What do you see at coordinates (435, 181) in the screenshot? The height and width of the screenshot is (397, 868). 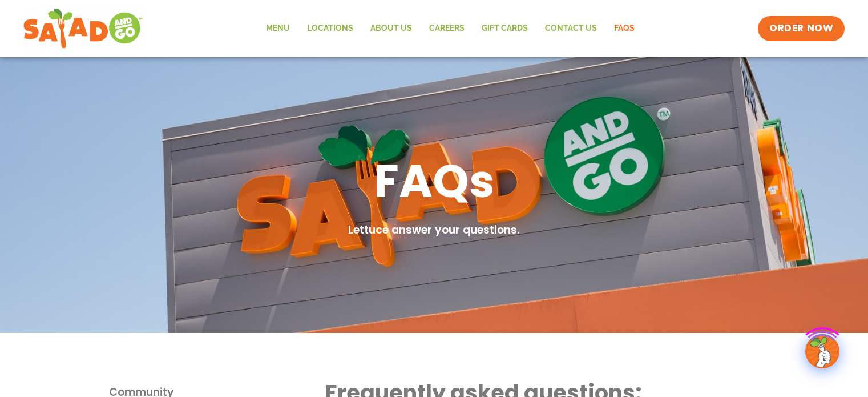 I see `h1: FAQs` at bounding box center [435, 181].